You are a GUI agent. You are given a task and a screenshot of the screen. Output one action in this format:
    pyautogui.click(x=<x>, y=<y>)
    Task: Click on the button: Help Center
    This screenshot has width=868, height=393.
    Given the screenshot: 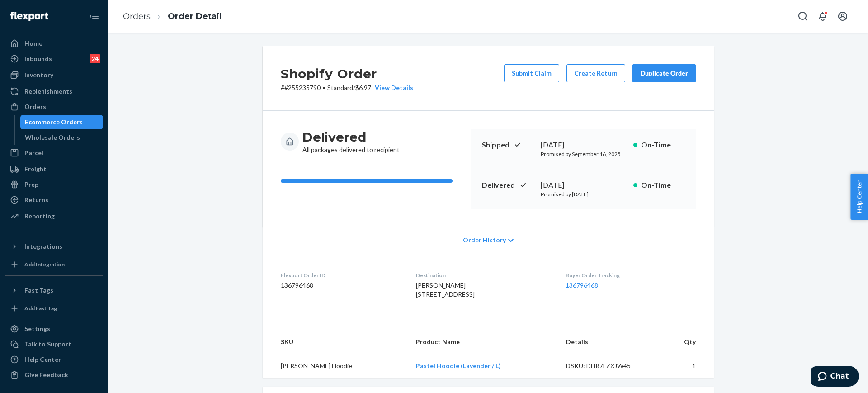 What is the action you would take?
    pyautogui.click(x=859, y=197)
    